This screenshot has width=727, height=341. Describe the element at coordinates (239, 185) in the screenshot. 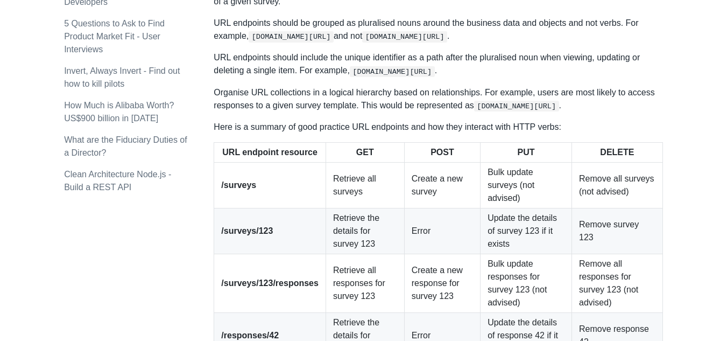

I see `strong: /surveys` at that location.